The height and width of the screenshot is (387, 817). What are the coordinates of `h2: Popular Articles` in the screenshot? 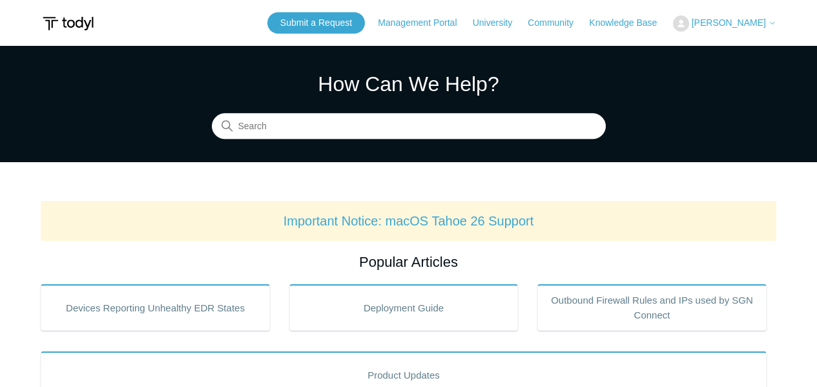 It's located at (408, 262).